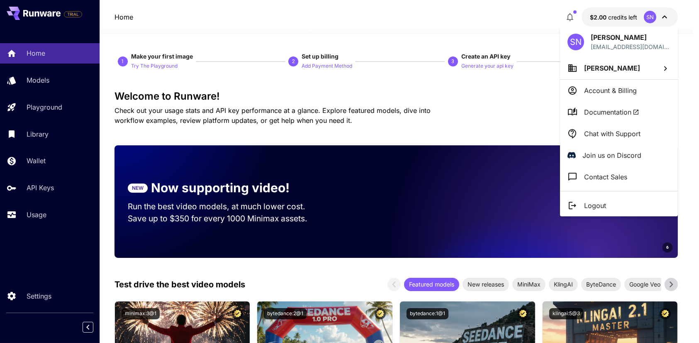 This screenshot has height=343, width=699. What do you see at coordinates (595, 205) in the screenshot?
I see `p: Logout` at bounding box center [595, 205].